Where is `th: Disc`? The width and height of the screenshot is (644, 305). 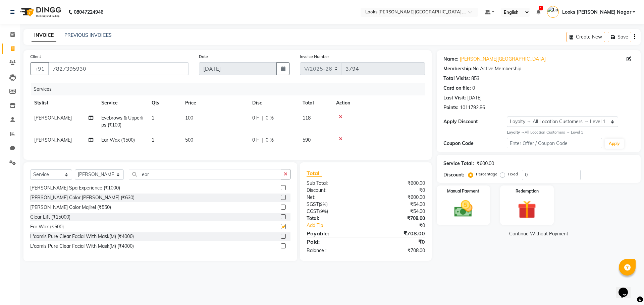 th: Disc is located at coordinates (273, 103).